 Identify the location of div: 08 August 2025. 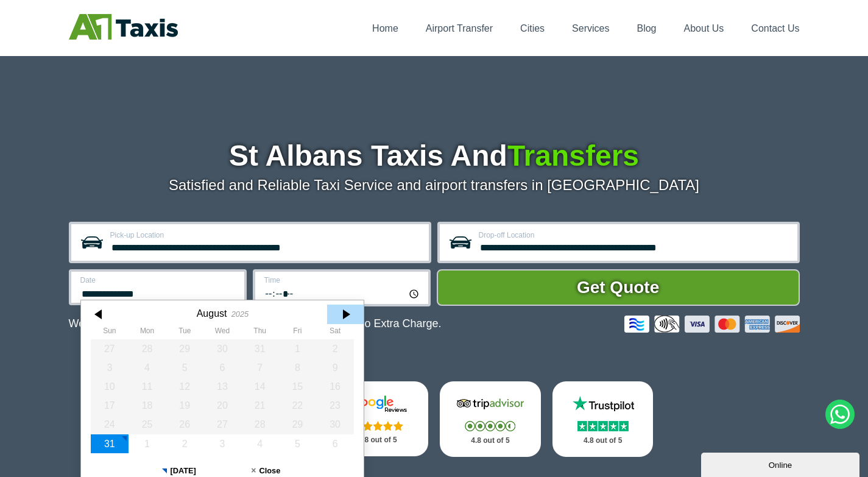
(297, 367).